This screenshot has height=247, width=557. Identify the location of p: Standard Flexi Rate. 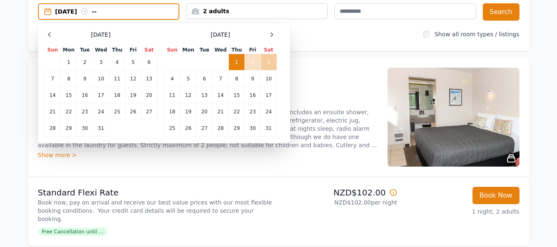
(157, 193).